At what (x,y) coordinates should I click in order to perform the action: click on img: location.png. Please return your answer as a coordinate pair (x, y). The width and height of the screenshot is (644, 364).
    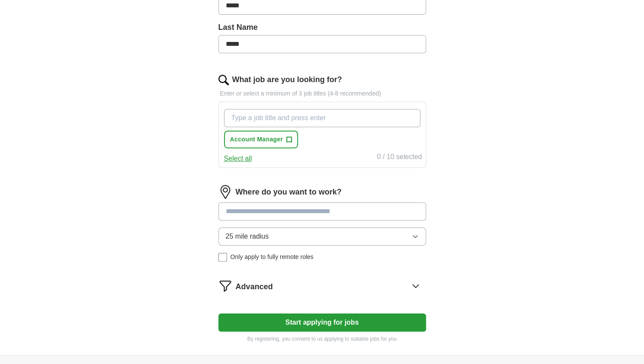
    Looking at the image, I should click on (226, 192).